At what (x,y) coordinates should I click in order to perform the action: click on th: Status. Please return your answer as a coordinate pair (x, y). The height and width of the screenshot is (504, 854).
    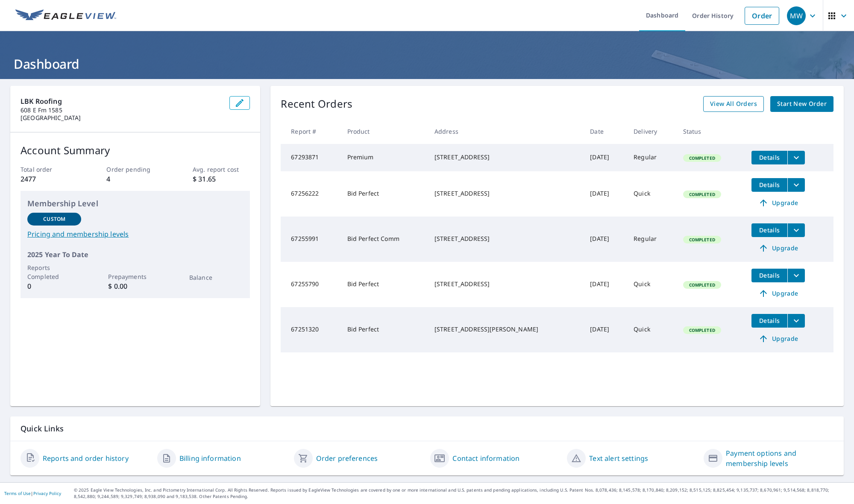
    Looking at the image, I should click on (710, 131).